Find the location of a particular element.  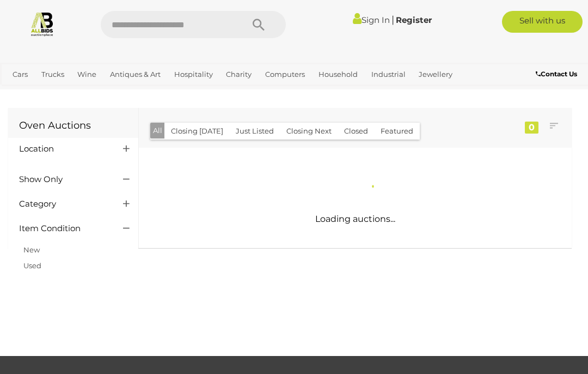

a: Sign In is located at coordinates (371, 20).